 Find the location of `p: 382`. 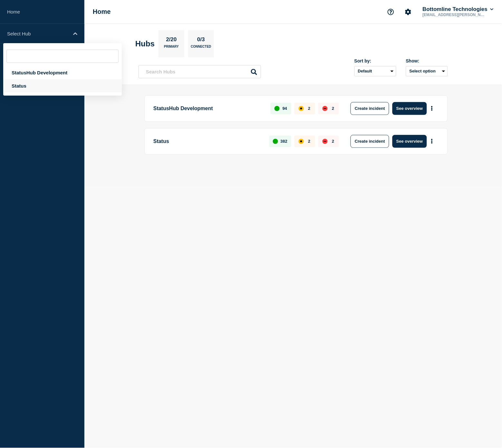

p: 382 is located at coordinates (284, 141).